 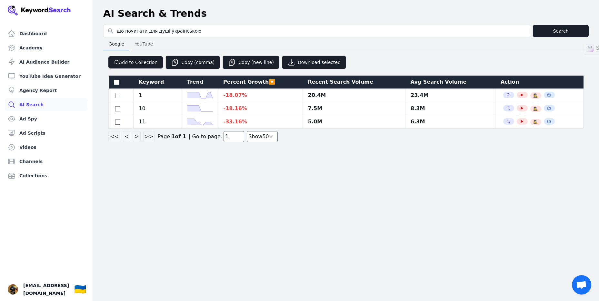 What do you see at coordinates (354, 122) in the screenshot?
I see `div: 5.0M` at bounding box center [354, 122].